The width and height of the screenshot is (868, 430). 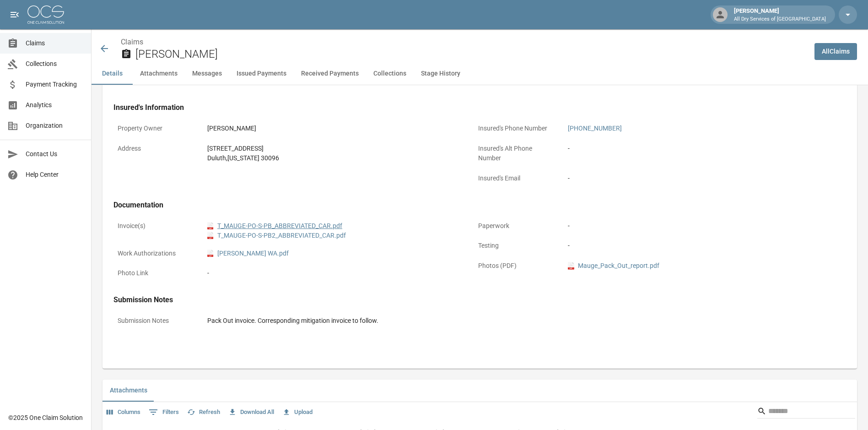 What do you see at coordinates (261, 74) in the screenshot?
I see `button: Issued Payments` at bounding box center [261, 74].